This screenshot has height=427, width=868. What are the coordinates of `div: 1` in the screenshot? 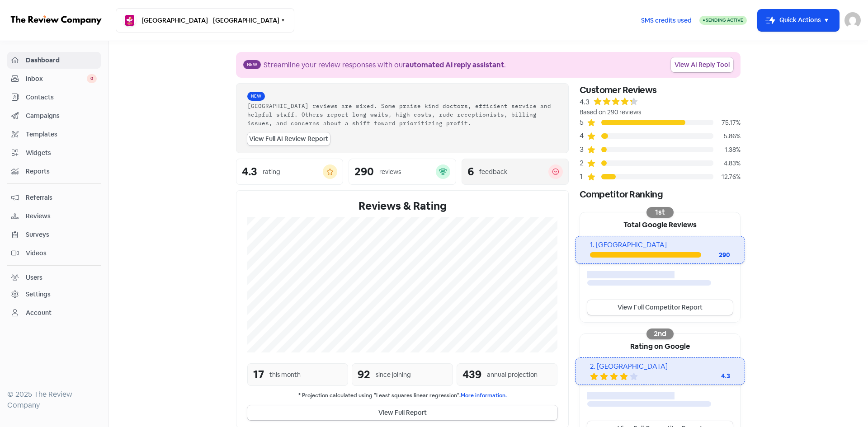 It's located at (583, 177).